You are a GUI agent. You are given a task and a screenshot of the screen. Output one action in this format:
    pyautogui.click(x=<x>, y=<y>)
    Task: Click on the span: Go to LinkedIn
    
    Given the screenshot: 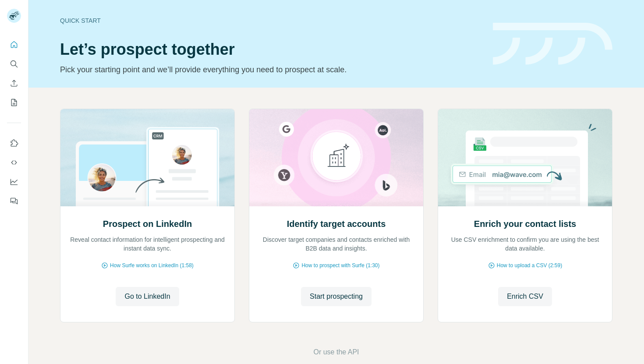 What is the action you would take?
    pyautogui.click(x=147, y=297)
    